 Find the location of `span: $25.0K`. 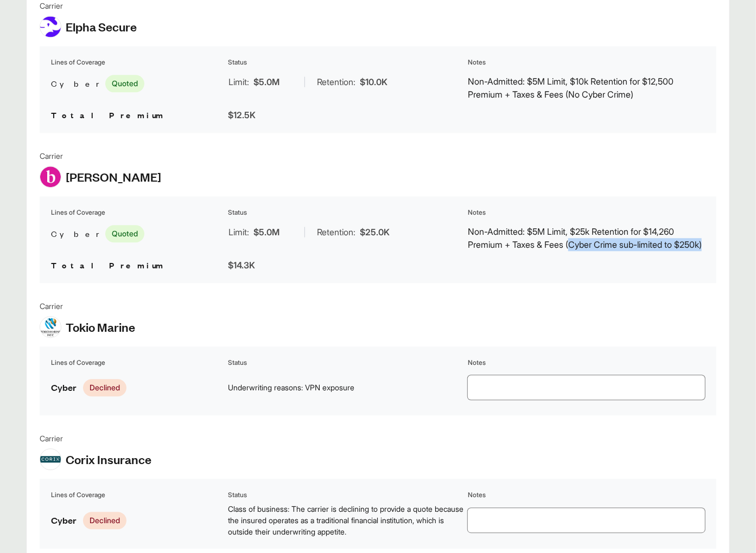

span: $25.0K is located at coordinates (375, 232).